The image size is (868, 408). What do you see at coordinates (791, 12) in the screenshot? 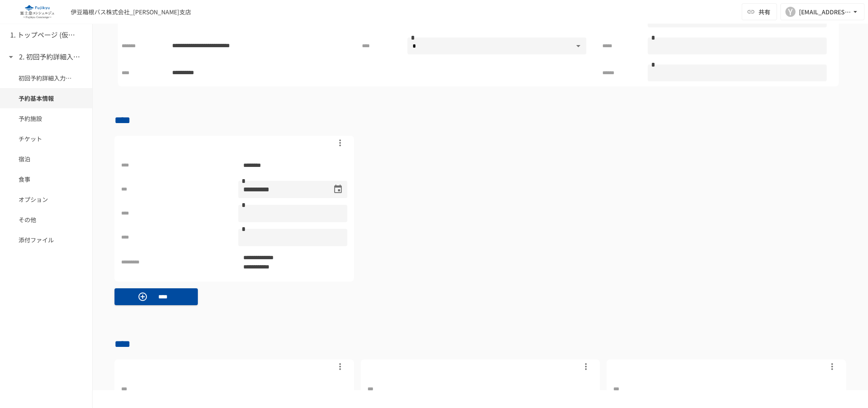
I see `div: Y` at bounding box center [791, 12].